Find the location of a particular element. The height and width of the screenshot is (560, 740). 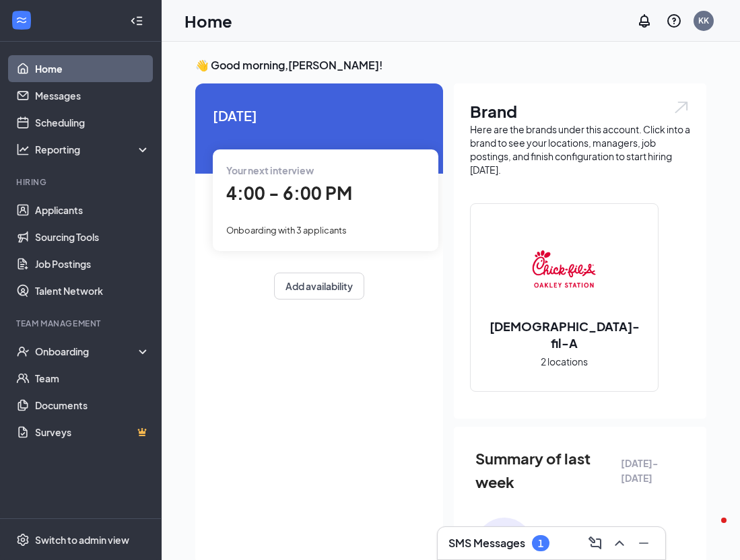

button: Minimize is located at coordinates (644, 543).